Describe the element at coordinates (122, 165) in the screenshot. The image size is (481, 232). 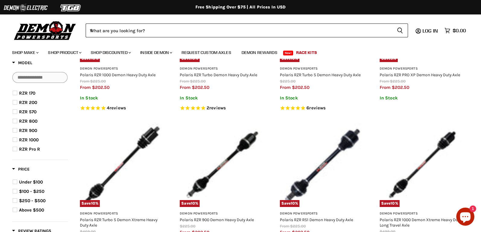
I see `img: Polaris RZR Turbo S Demon Xtreme Heavy Duty Axle` at that location.